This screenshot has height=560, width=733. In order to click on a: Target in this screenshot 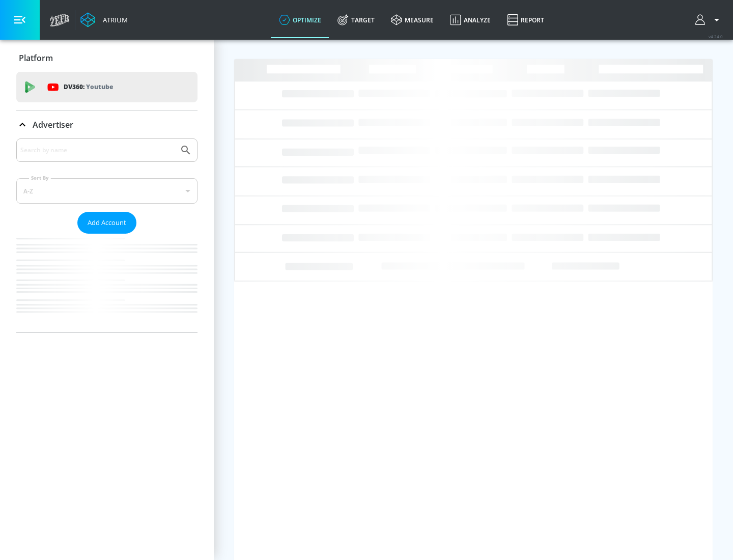, I will do `click(356, 20)`.